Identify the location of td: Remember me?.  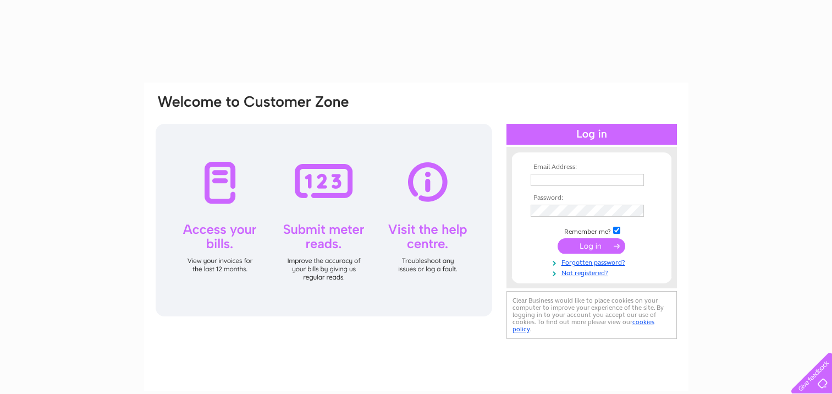
(592, 230).